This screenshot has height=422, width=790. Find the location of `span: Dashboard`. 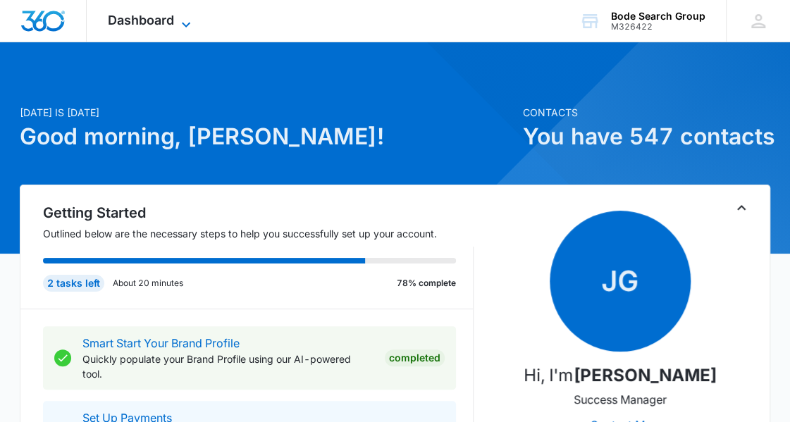

span: Dashboard is located at coordinates (141, 20).